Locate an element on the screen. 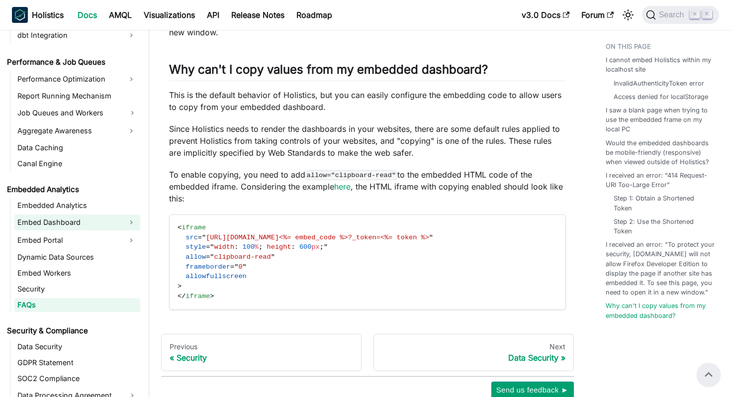 The image size is (731, 397). a: Performance Optimization is located at coordinates (68, 79).